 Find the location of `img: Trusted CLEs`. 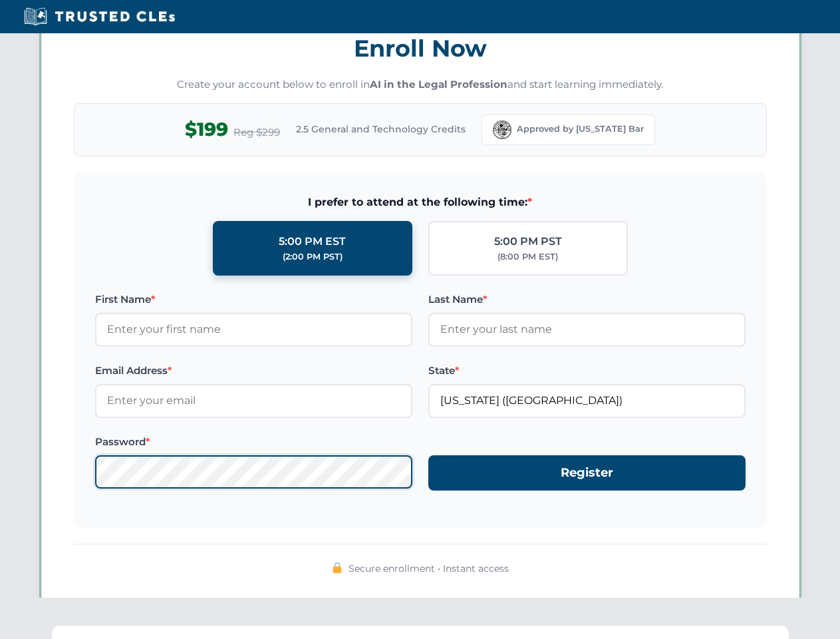

img: Trusted CLEs is located at coordinates (99, 17).